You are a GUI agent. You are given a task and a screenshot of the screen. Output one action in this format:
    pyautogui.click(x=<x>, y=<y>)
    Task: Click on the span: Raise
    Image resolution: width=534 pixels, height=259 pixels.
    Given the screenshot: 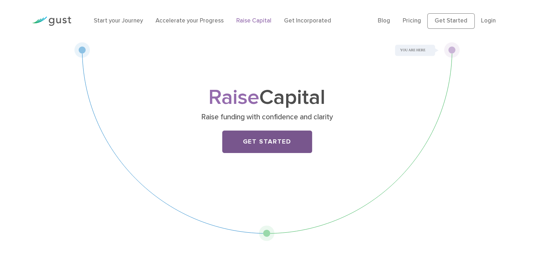 What is the action you would take?
    pyautogui.click(x=234, y=97)
    